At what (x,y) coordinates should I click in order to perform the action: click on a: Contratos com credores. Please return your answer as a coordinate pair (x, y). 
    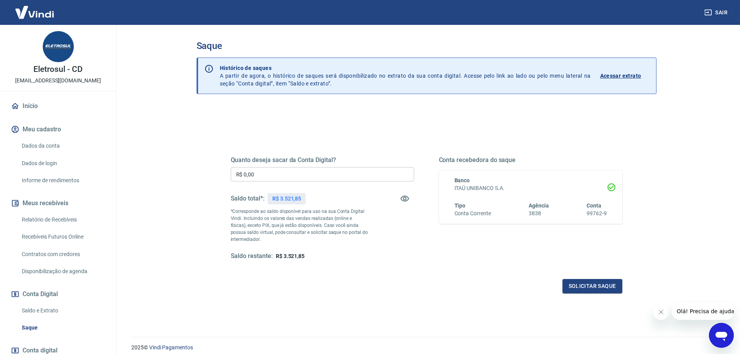
    Looking at the image, I should click on (63, 254).